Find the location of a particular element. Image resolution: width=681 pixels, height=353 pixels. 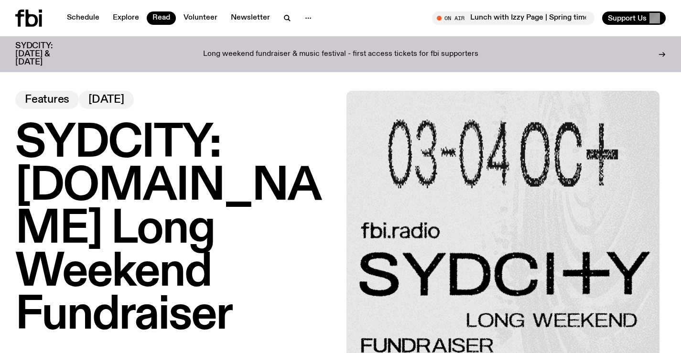

a: Explore is located at coordinates (126, 18).